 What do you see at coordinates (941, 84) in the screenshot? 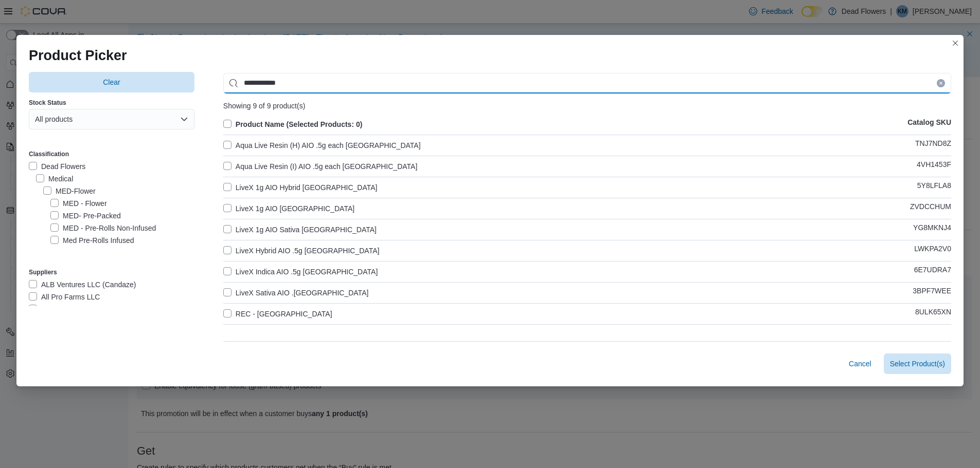
I see `button: Clear input` at bounding box center [941, 84].